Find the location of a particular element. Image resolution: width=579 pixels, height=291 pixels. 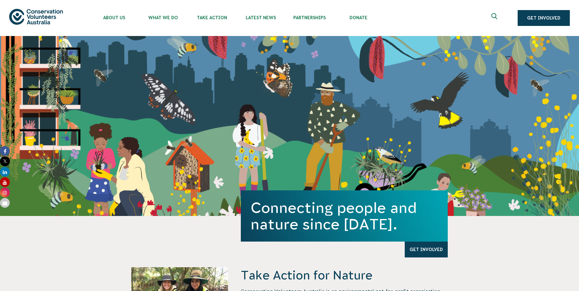

span: Take Action is located at coordinates (212, 18).